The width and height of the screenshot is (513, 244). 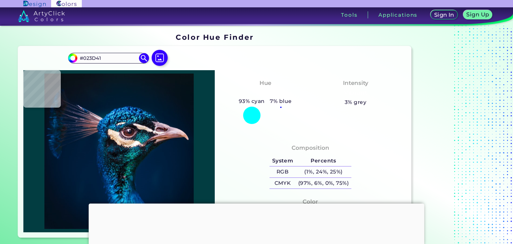 I want to click on h5: System, so click(x=283, y=161).